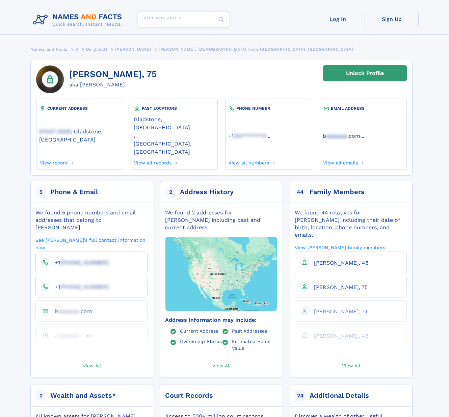 This screenshot has width=449, height=417. What do you see at coordinates (74, 192) in the screenshot?
I see `div: Phone & Email` at bounding box center [74, 192].